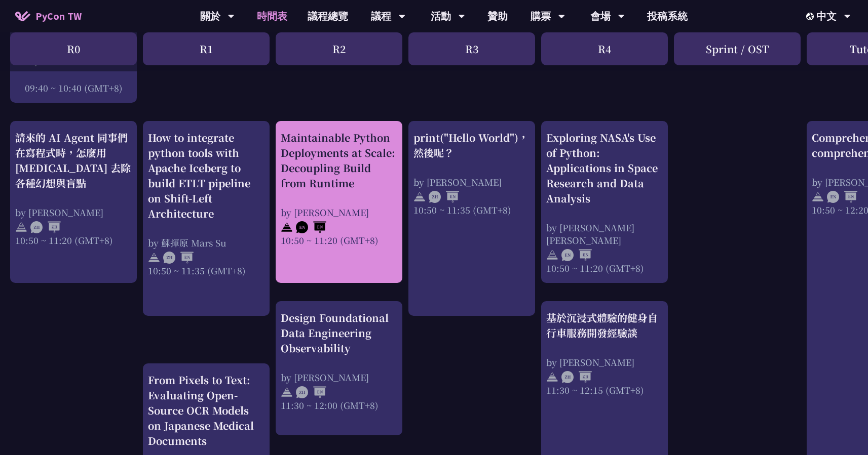 The width and height of the screenshot is (868, 455). What do you see at coordinates (206, 410) in the screenshot?
I see `div: From Pixels to Text: Evaluating Open-Source OCR Models on Japanese Medical Documents` at bounding box center [206, 410].